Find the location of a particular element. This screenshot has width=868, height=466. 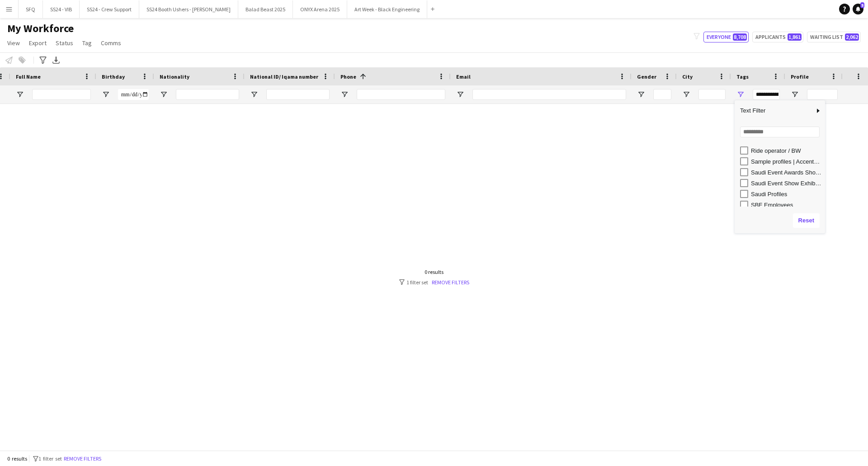

div: Saudi Profiles is located at coordinates (787, 194).